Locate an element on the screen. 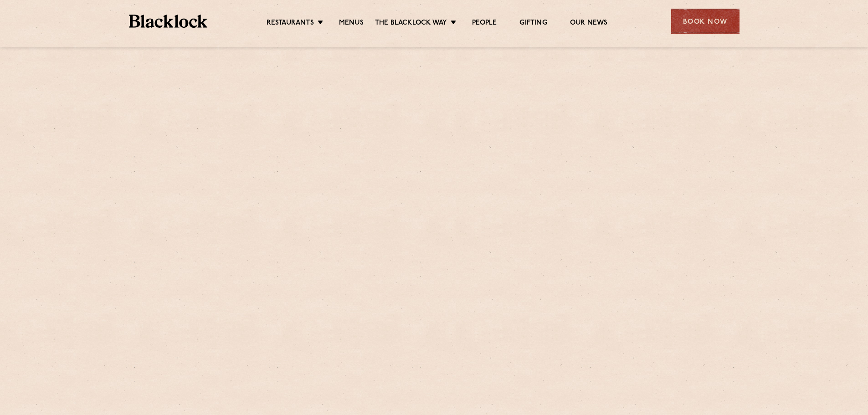 The height and width of the screenshot is (415, 868). div: Book Now is located at coordinates (705, 21).